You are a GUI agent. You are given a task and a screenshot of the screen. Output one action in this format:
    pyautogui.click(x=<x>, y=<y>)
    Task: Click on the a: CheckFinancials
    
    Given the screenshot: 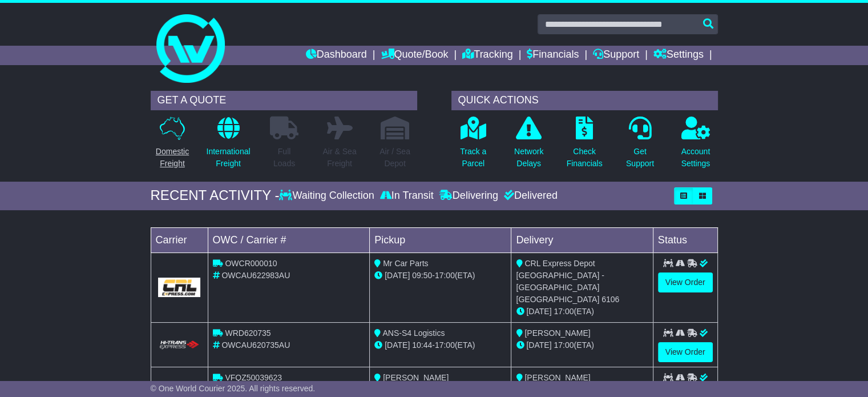 What is the action you would take?
    pyautogui.click(x=584, y=146)
    